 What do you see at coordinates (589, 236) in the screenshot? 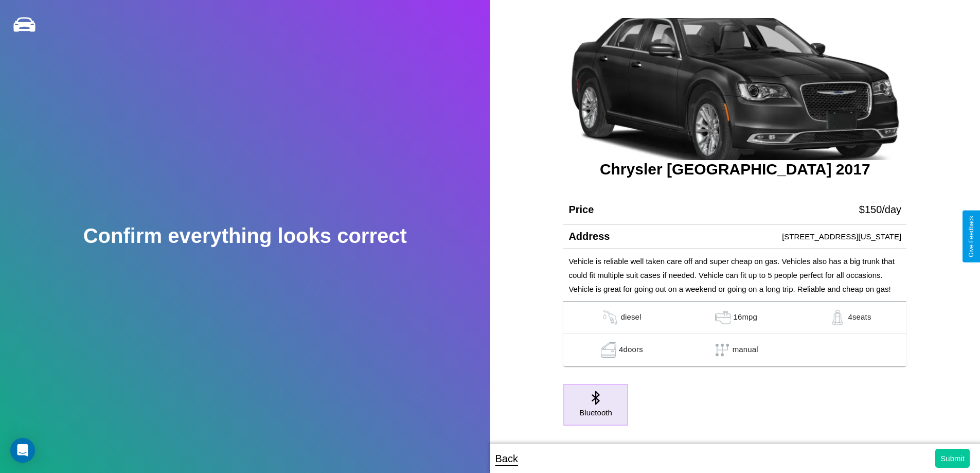
I see `h4: Address` at bounding box center [589, 236].